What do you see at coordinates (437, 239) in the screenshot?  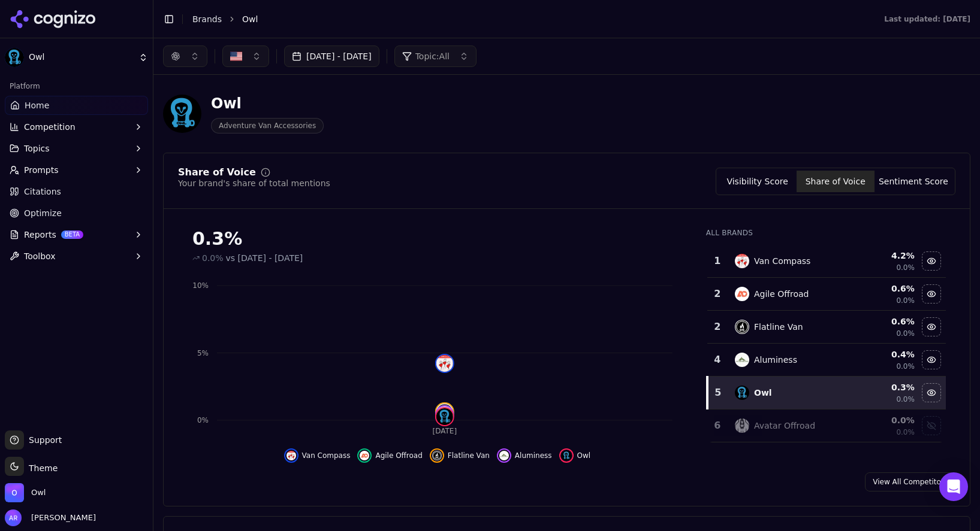 I see `div: 0.3%` at bounding box center [437, 239].